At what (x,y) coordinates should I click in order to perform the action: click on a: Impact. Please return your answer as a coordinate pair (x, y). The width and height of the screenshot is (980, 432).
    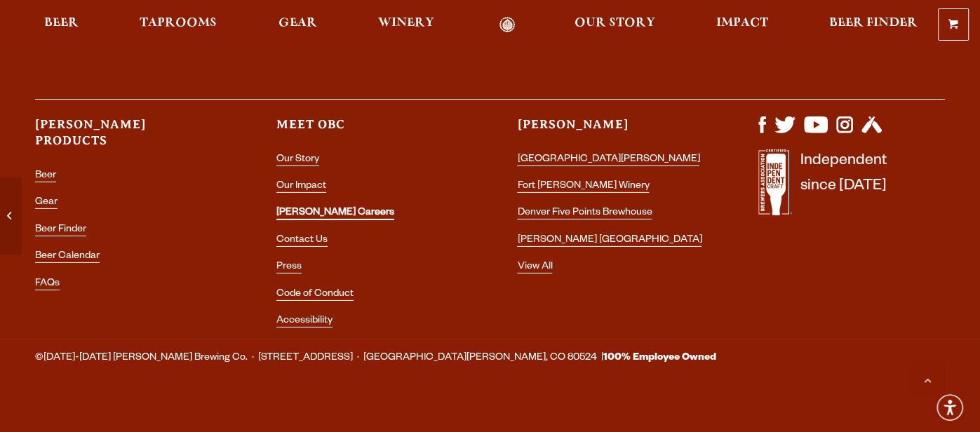
    Looking at the image, I should click on (742, 25).